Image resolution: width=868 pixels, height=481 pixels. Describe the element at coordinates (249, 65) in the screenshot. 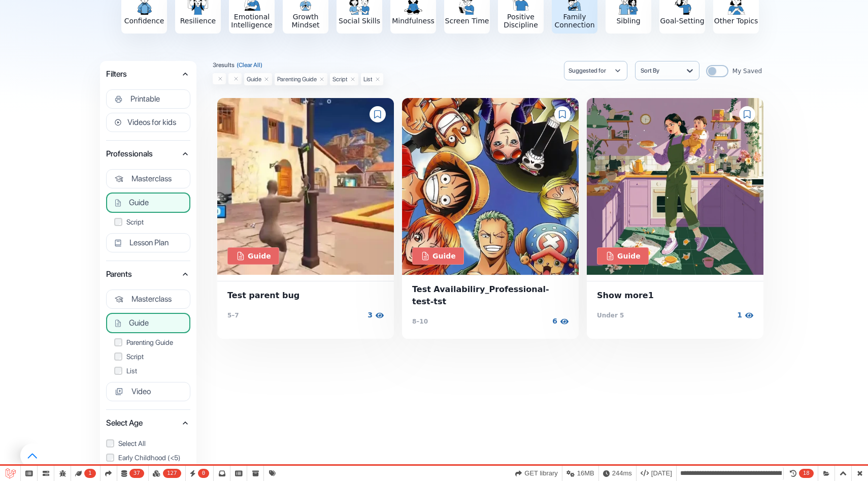

I see `div: (Clear All)` at that location.